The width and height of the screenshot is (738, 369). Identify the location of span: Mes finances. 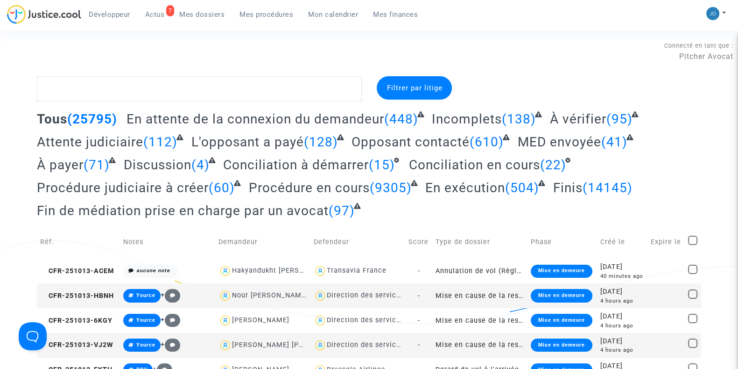
(396, 14).